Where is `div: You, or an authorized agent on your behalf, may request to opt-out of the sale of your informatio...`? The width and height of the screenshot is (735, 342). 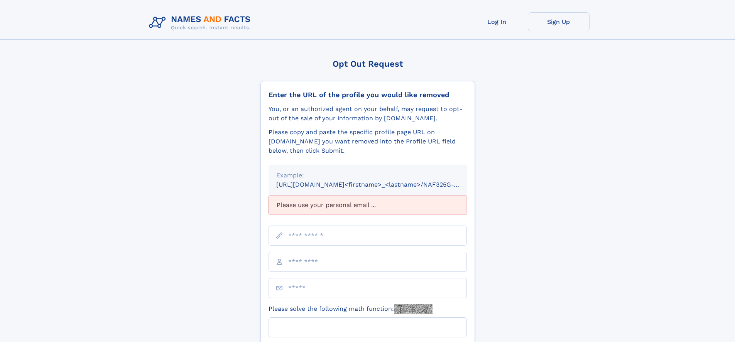
div: You, or an authorized agent on your behalf, may request to opt-out of the sale of your informatio... is located at coordinates (368, 114).